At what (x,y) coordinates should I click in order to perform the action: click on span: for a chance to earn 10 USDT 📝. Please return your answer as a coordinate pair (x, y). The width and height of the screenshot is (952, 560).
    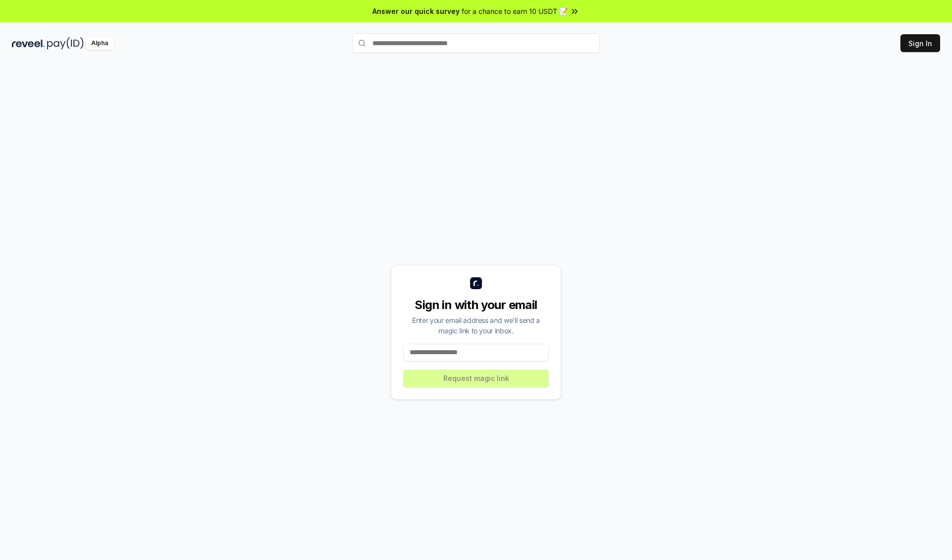
    Looking at the image, I should click on (515, 11).